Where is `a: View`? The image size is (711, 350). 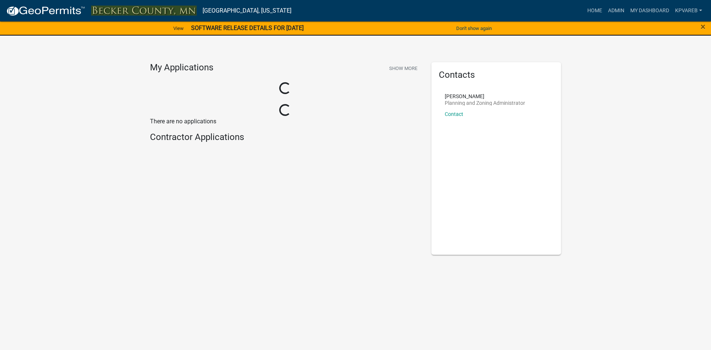
a: View is located at coordinates (178, 28).